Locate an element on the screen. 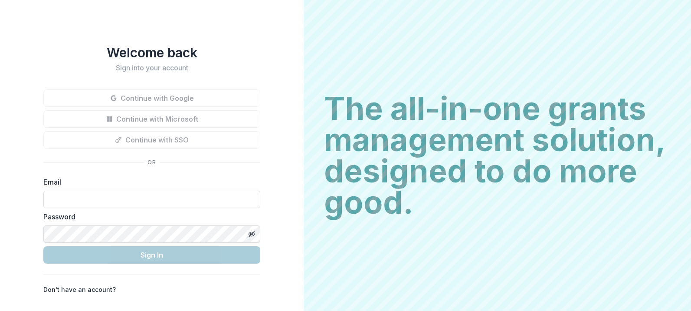  label: Email is located at coordinates (149, 182).